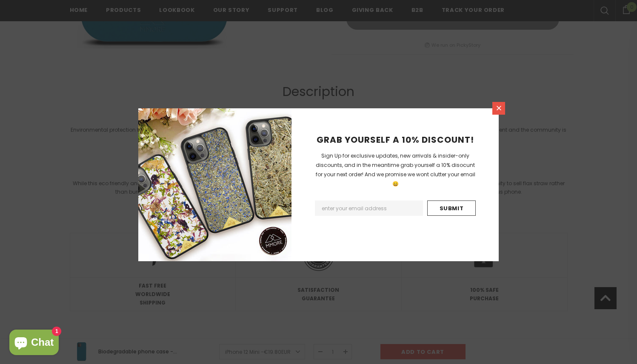 This screenshot has height=364, width=637. Describe the element at coordinates (395, 140) in the screenshot. I see `span: GRAB YOURSELF A 10% DISCOUNT!` at that location.